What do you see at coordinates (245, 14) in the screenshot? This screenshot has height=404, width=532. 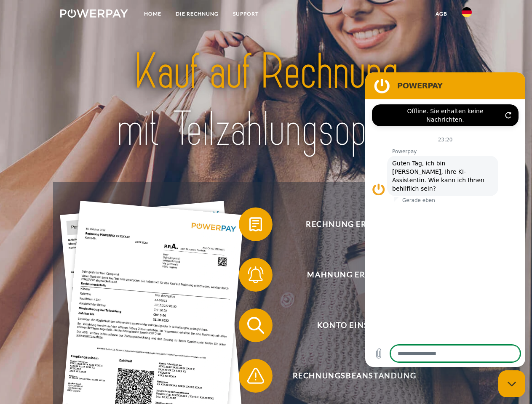 I see `a: SUPPORT` at bounding box center [245, 14].